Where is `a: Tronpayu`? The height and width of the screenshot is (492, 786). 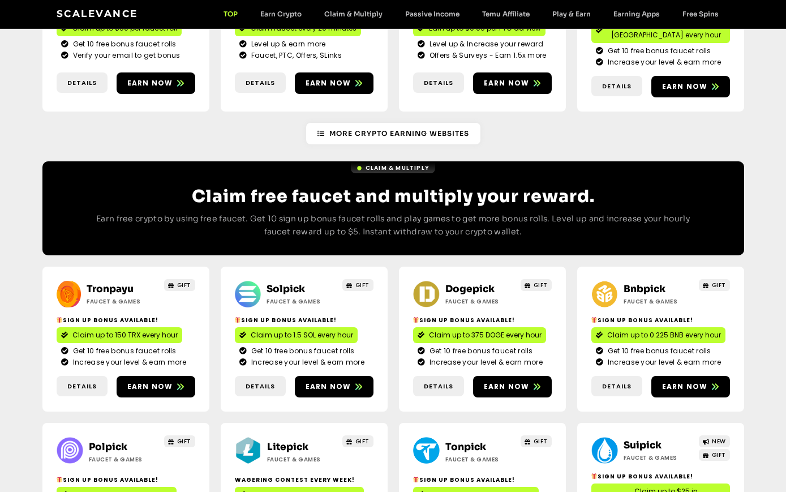 a: Tronpayu is located at coordinates (110, 289).